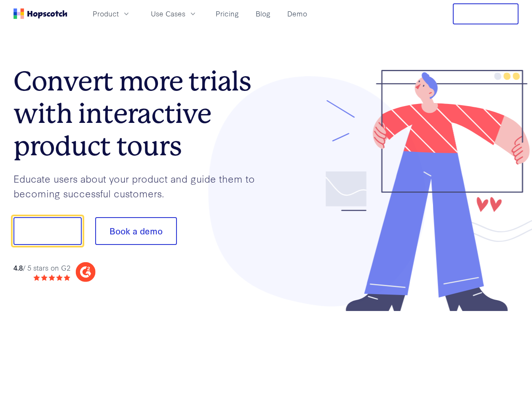 The width and height of the screenshot is (532, 404). I want to click on a: Free Trial, so click(486, 14).